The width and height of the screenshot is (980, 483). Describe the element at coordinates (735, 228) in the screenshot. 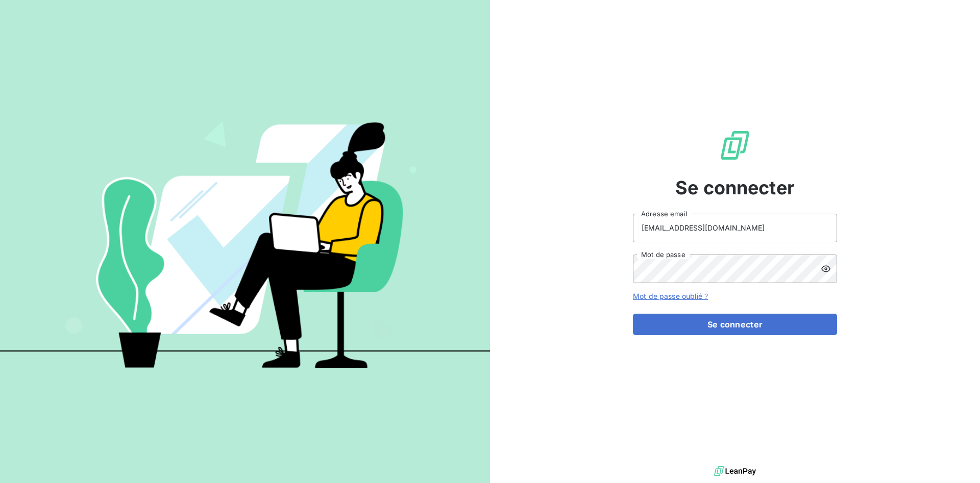

I see `input: placeholder` at that location.